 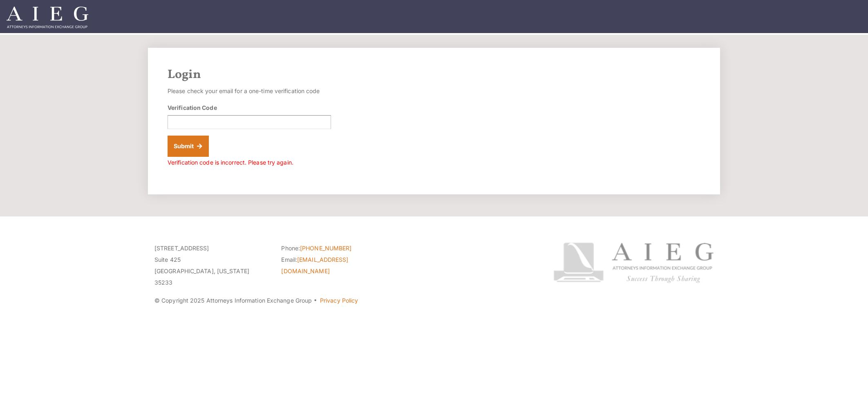 What do you see at coordinates (193, 107) in the screenshot?
I see `label: Verification Code` at bounding box center [193, 107].